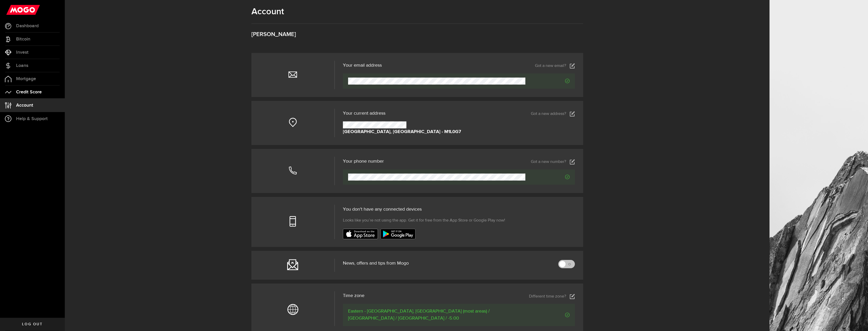 This screenshot has width=868, height=331. I want to click on span: Loans, so click(22, 66).